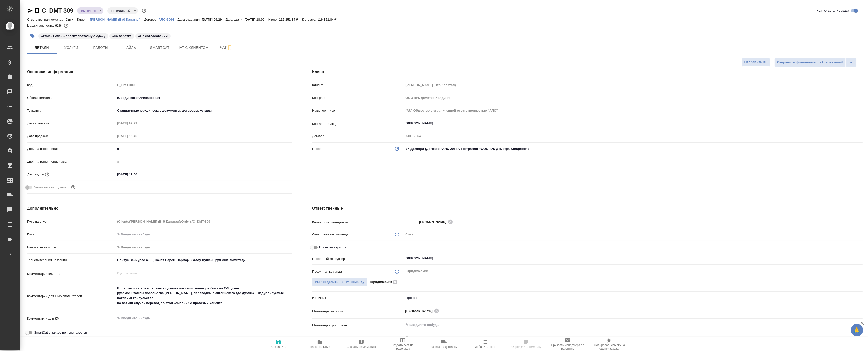 This screenshot has height=351, width=868. What do you see at coordinates (71, 248) in the screenshot?
I see `p: Направление услуг` at bounding box center [71, 248].